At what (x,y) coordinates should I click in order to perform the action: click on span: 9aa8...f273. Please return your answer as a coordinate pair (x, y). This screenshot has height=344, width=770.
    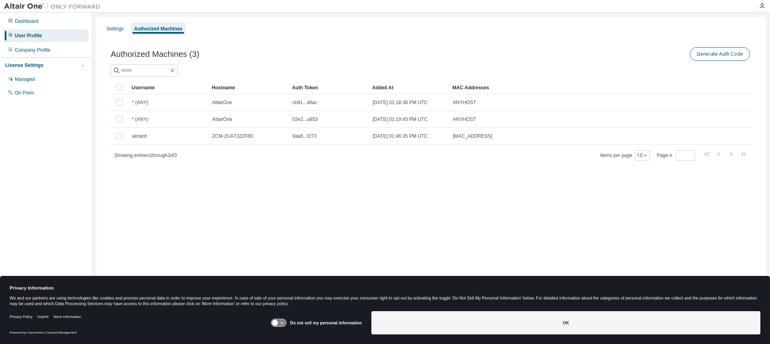
    Looking at the image, I should click on (304, 136).